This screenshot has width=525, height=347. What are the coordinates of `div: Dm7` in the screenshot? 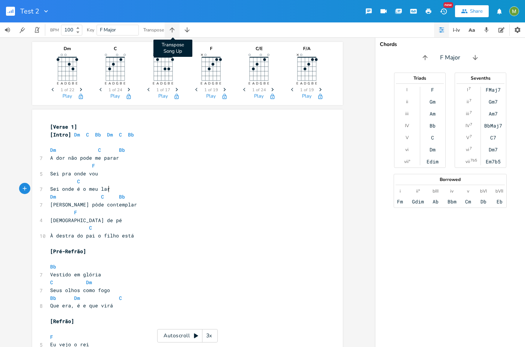 It's located at (493, 150).